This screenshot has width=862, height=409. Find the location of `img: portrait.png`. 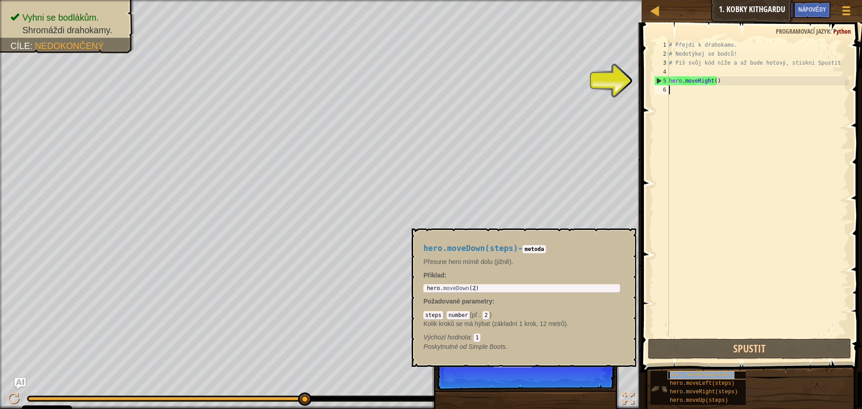

img: portrait.png is located at coordinates (659, 389).